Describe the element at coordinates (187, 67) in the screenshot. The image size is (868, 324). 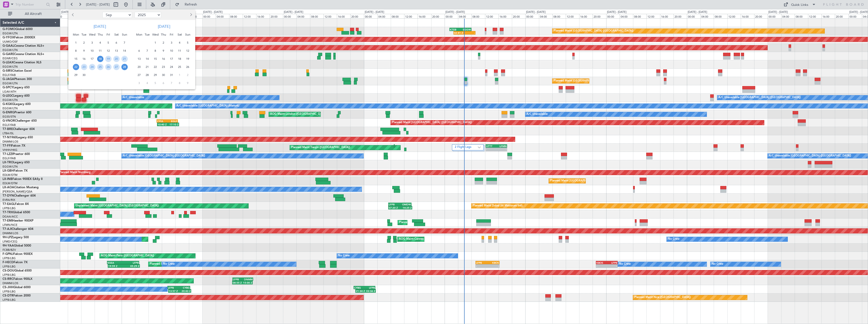
I see `span: 26` at that location.